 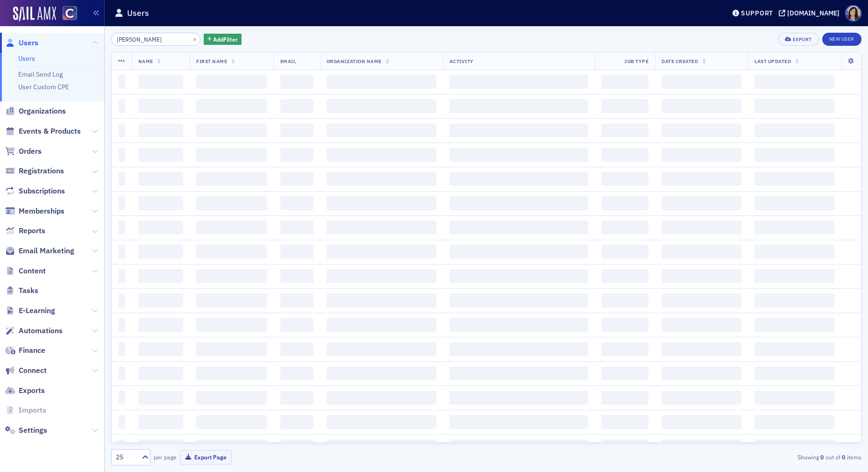 I want to click on span: Memberships, so click(x=42, y=212).